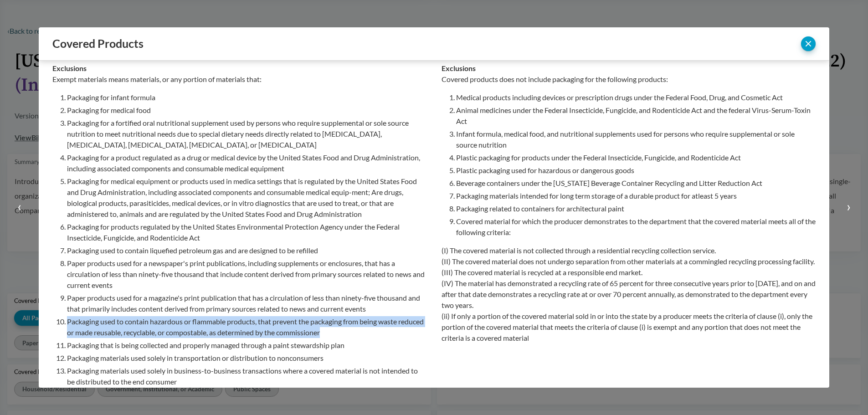 Image resolution: width=868 pixels, height=415 pixels. I want to click on li: Packaging related to containers for architectural paint, so click(636, 209).